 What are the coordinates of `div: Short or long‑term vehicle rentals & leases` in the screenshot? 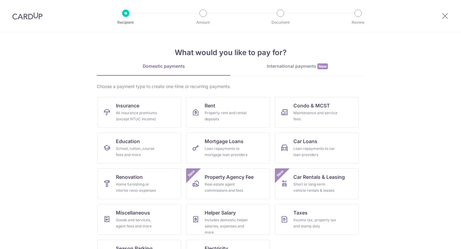 It's located at (316, 188).